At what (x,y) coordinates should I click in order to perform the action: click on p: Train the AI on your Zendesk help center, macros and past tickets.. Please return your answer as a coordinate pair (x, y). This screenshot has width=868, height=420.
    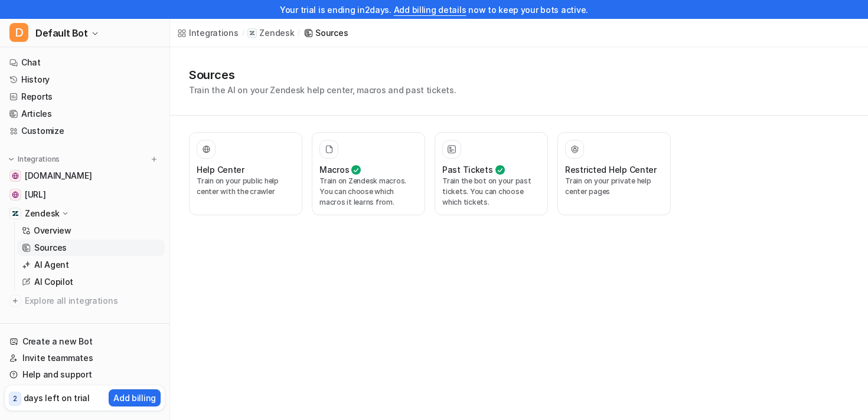
    Looking at the image, I should click on (323, 90).